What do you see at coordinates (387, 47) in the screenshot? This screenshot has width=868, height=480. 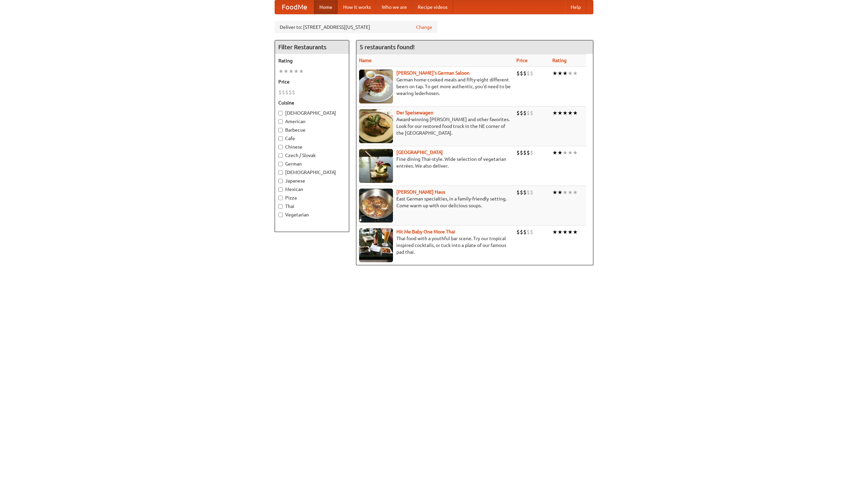 I see `ng-pluralize: 5 restaurants found!` at bounding box center [387, 47].